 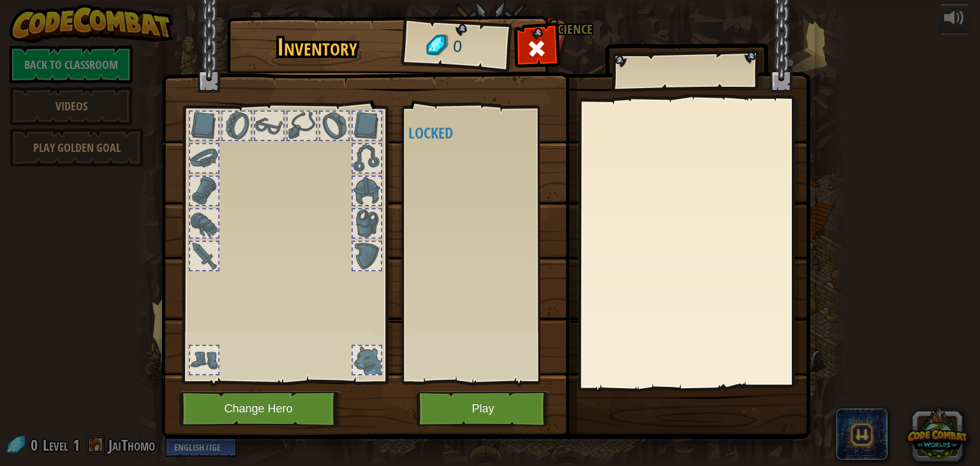 I want to click on button: Play, so click(x=483, y=408).